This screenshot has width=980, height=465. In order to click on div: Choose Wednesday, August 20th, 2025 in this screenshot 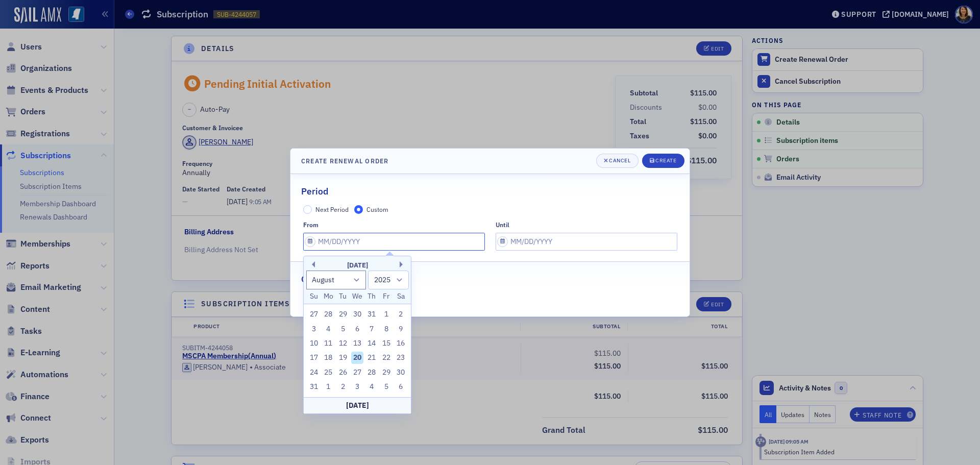, I will do `click(357, 358)`.